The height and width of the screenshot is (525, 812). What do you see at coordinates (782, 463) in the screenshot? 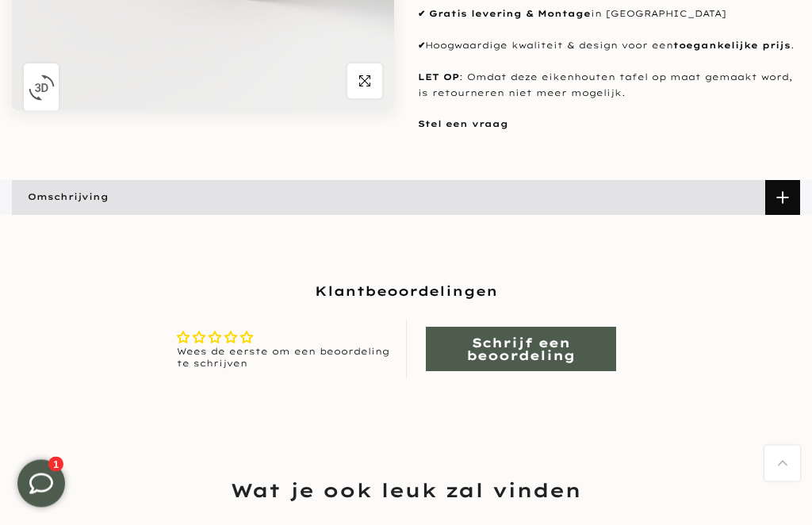
I see `a: Terug naar boven` at bounding box center [782, 463].